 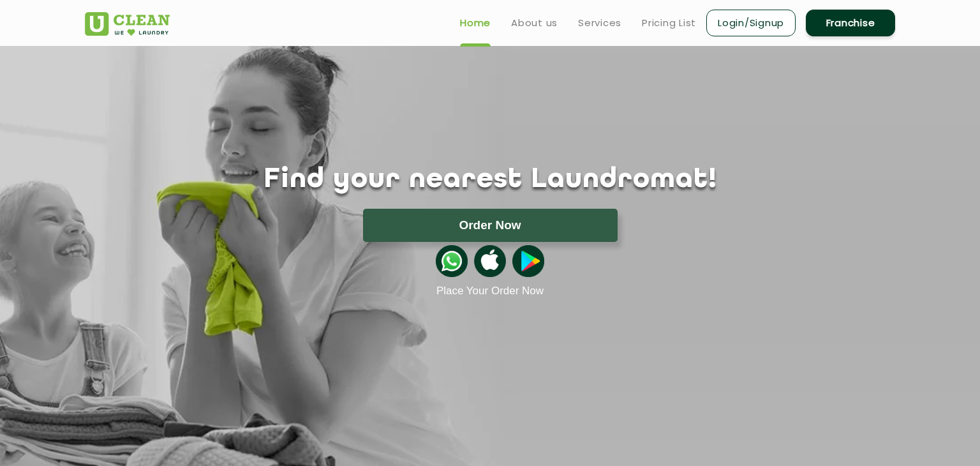 I want to click on img: apple-icon.png, so click(x=490, y=261).